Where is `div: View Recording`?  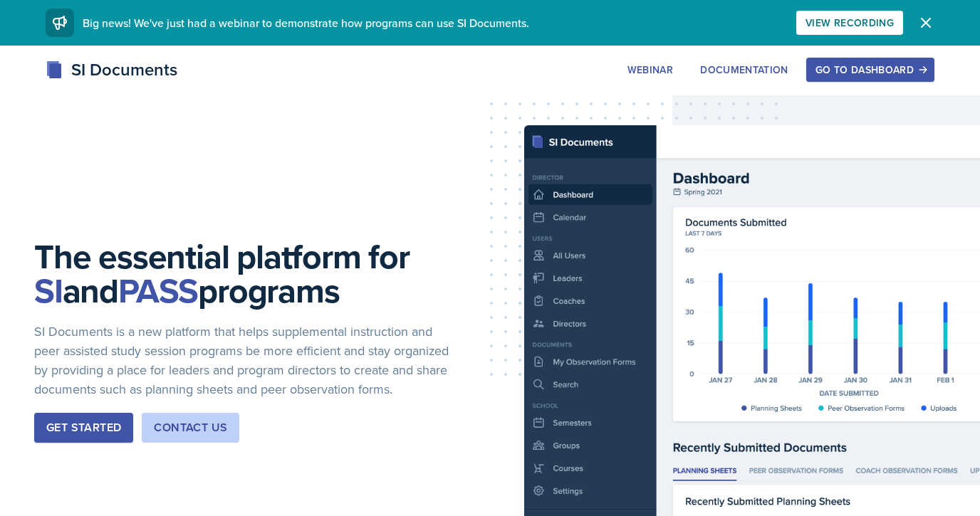
div: View Recording is located at coordinates (850, 23).